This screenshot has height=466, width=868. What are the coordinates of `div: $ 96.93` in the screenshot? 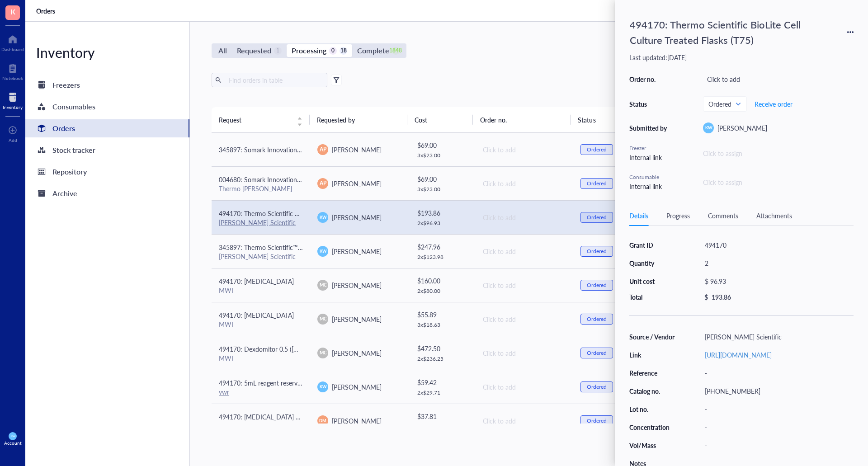 It's located at (775, 281).